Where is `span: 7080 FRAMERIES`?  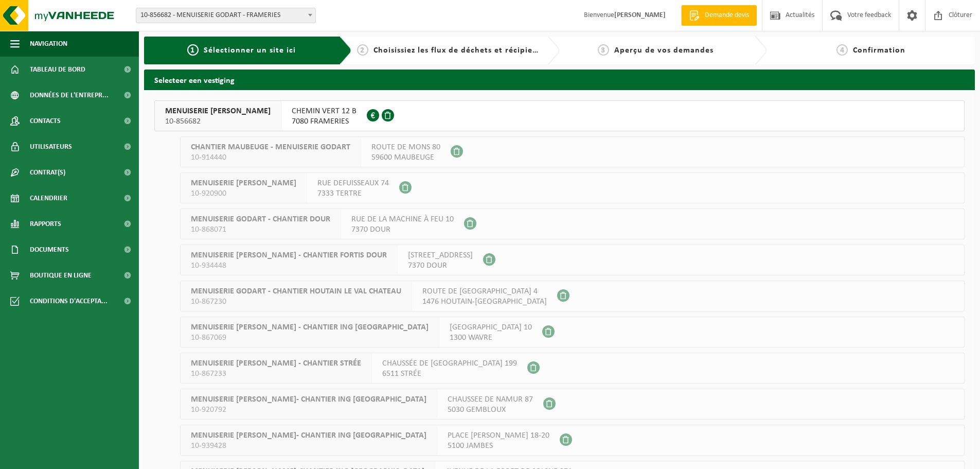
span: 7080 FRAMERIES is located at coordinates (324, 121).